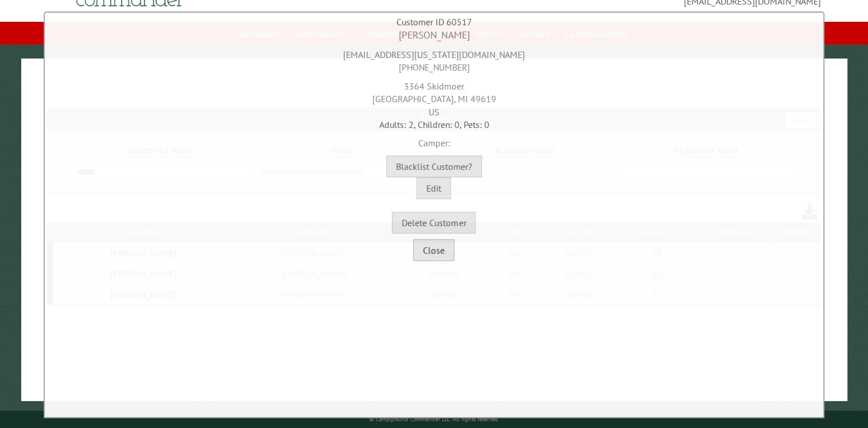 This screenshot has width=868, height=428. I want to click on button: Blacklist Customer?, so click(434, 166).